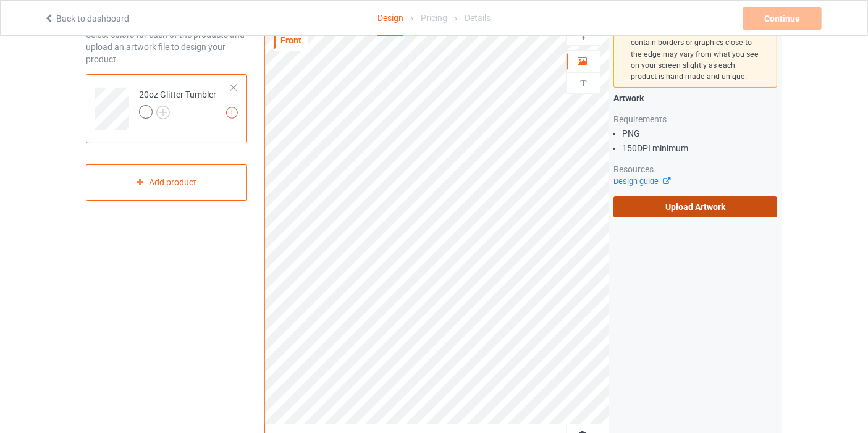 The image size is (868, 433). Describe the element at coordinates (390, 19) in the screenshot. I see `div: Design` at that location.